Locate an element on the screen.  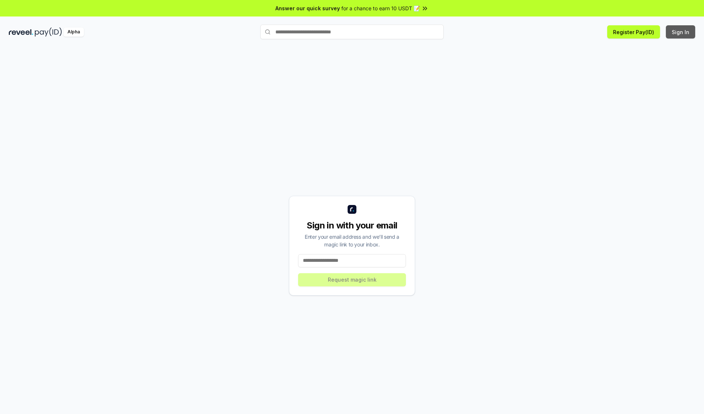
div: Alpha is located at coordinates (74, 32).